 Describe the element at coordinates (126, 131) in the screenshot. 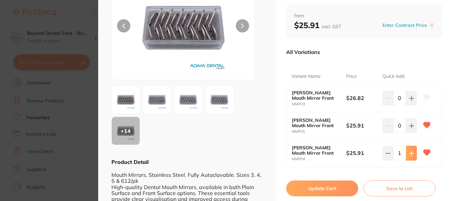

I see `button: +14` at that location.